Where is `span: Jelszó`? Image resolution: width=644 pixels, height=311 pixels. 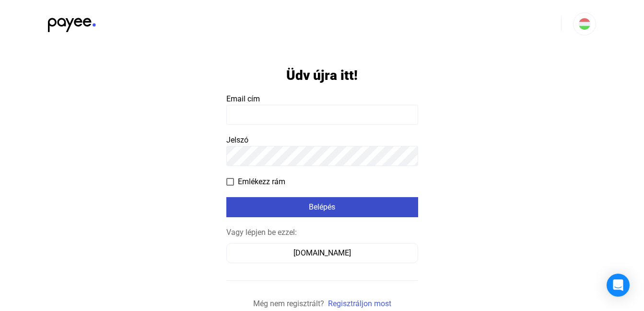
span: Jelszó is located at coordinates (237, 140).